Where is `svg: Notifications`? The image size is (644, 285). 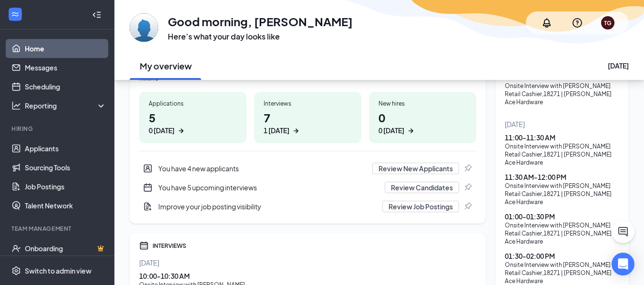
svg: Notifications is located at coordinates (547, 23).